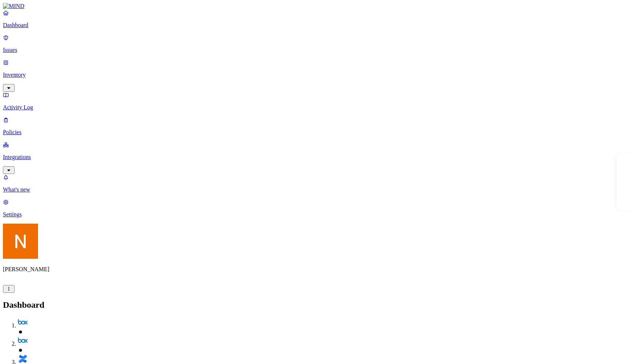  I want to click on h2: Dashboard, so click(316, 305).